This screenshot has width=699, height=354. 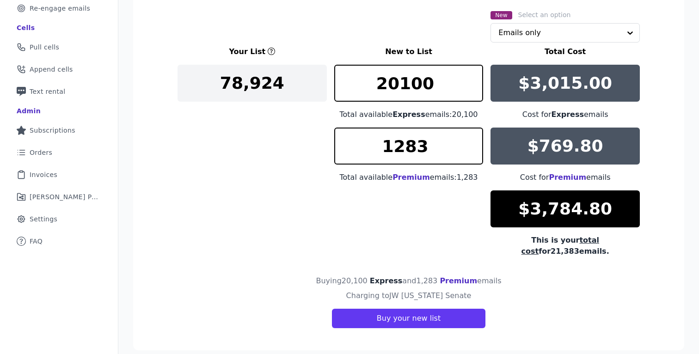 I want to click on label: Select an option, so click(x=545, y=15).